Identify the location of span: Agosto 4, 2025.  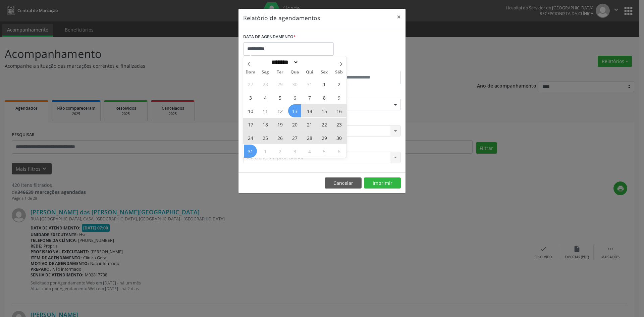
(265, 97).